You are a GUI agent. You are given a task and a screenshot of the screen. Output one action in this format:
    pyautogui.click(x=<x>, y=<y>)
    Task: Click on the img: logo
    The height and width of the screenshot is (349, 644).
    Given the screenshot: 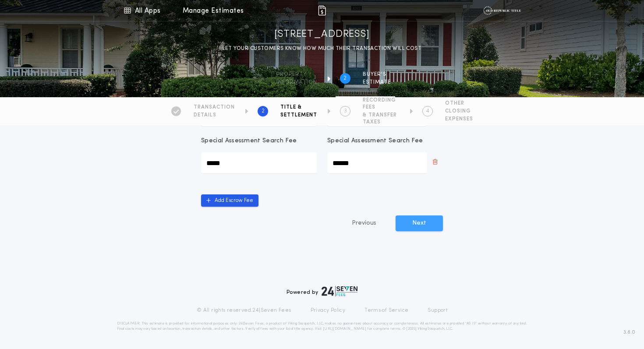 What is the action you would take?
    pyautogui.click(x=339, y=292)
    